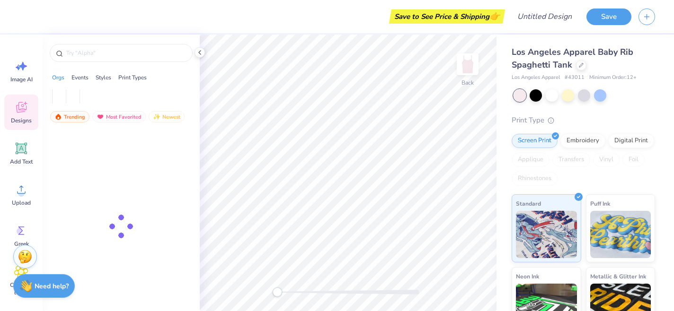  What do you see at coordinates (618, 276) in the screenshot?
I see `span: Metallic & Glitter Ink` at bounding box center [618, 276].